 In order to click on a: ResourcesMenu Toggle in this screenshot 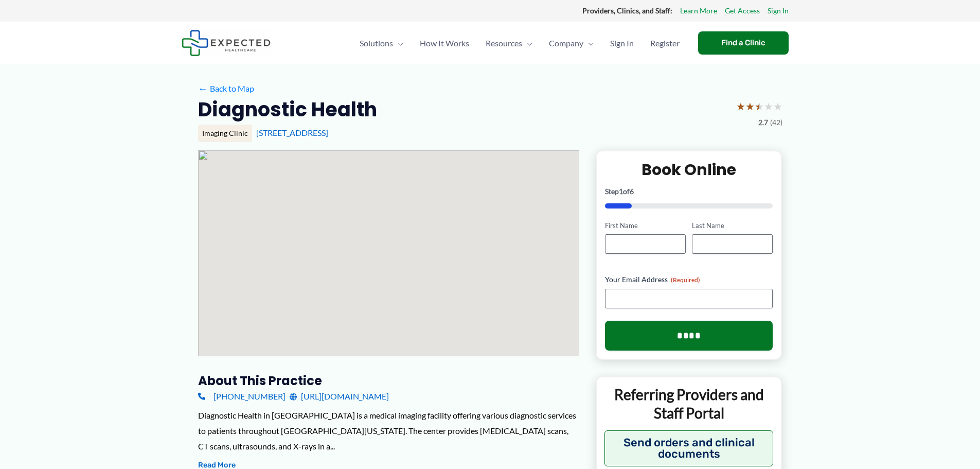, I will do `click(509, 43)`.